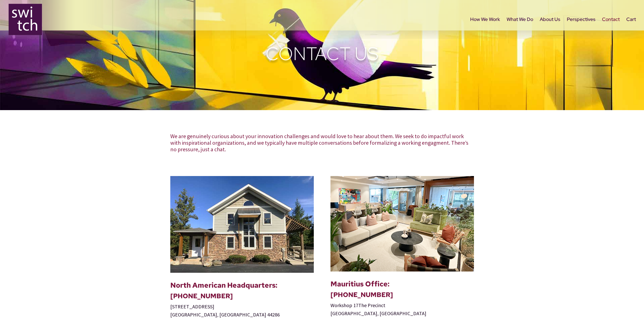 Image resolution: width=644 pixels, height=321 pixels. I want to click on span: Workshop 17, so click(345, 305).